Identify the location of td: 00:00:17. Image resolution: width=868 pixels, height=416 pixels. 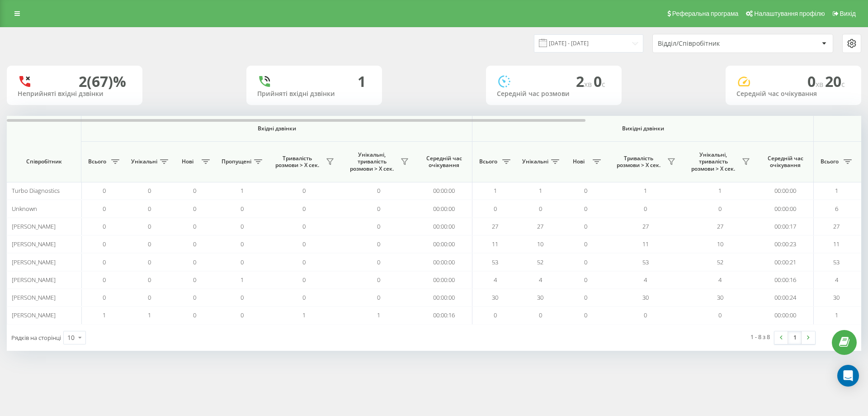
(785, 226).